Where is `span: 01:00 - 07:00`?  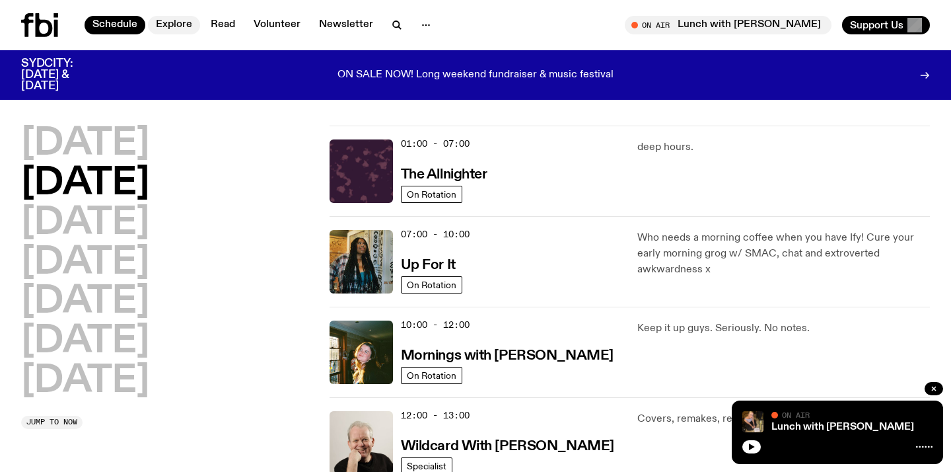
span: 01:00 - 07:00 is located at coordinates (435, 143).